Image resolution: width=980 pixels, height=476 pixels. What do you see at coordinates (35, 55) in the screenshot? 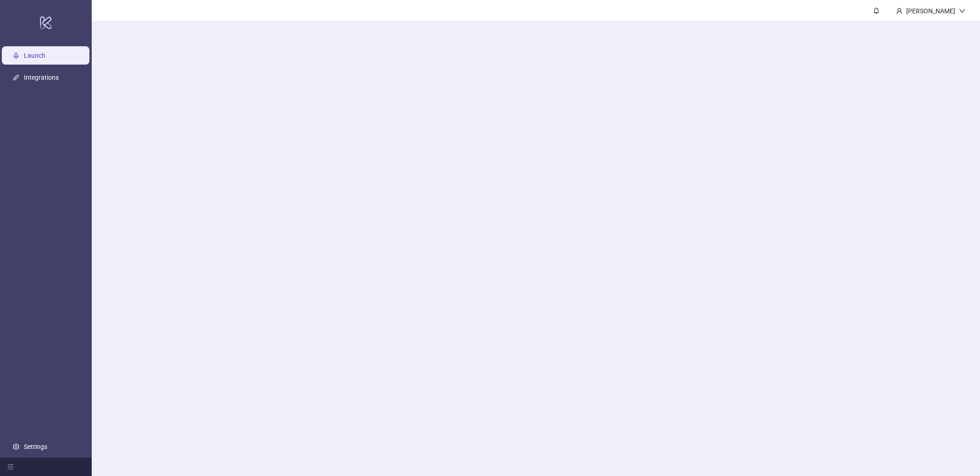
I see `a: Launch` at bounding box center [35, 55].